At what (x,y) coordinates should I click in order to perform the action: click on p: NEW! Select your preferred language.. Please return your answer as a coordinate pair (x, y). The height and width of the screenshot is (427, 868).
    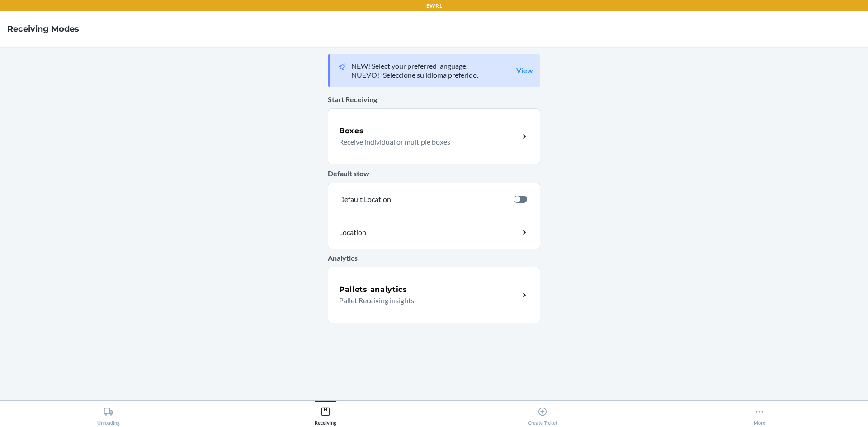
    Looking at the image, I should click on (415, 66).